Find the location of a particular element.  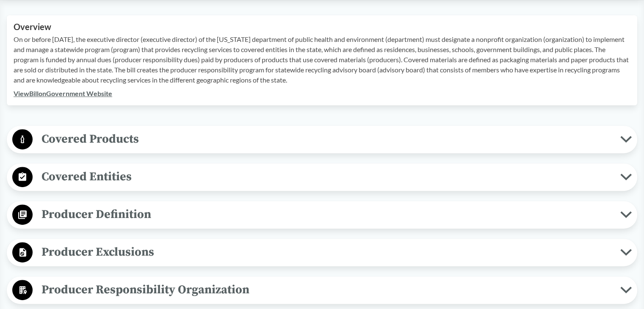

button: Producer Definition is located at coordinates (321, 214).